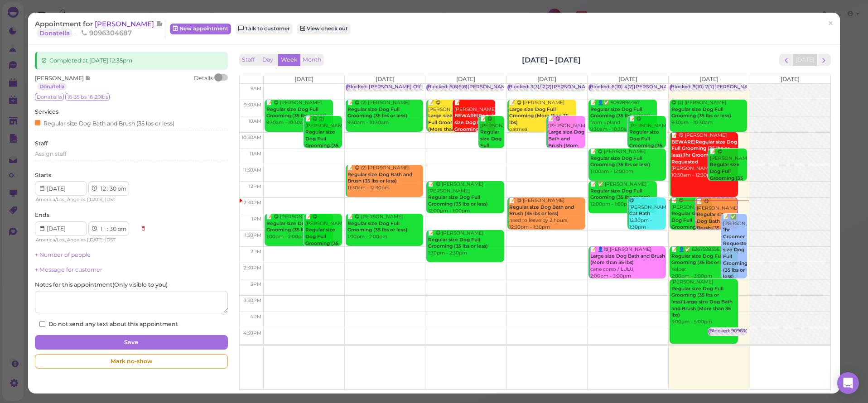  Describe the element at coordinates (50, 97) in the screenshot. I see `span: Donatella` at that location.